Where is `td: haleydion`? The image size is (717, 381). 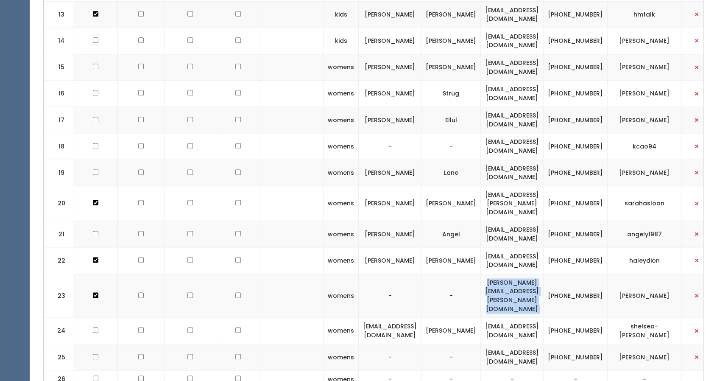
td: haleydion is located at coordinates (645, 260).